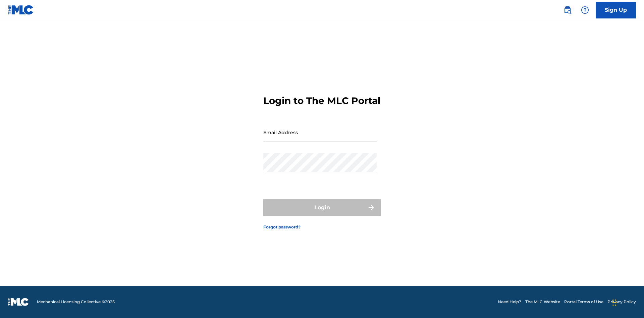  I want to click on a: Sign Up, so click(615, 10).